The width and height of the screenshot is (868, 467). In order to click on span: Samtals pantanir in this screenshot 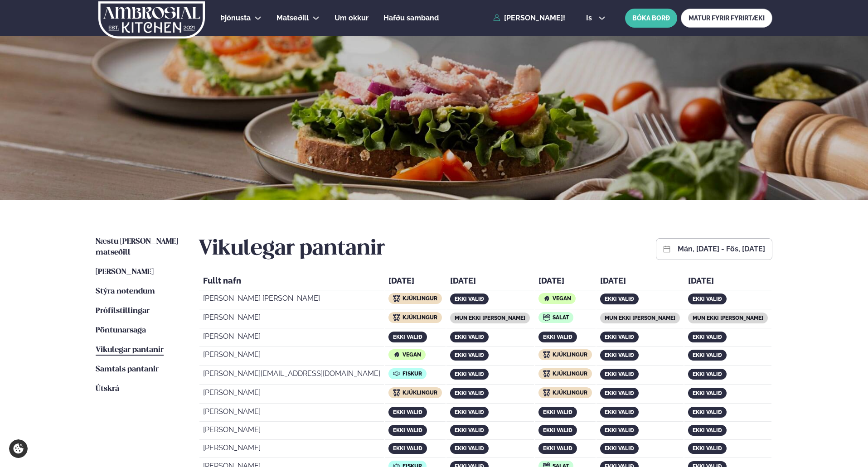, I will do `click(127, 369)`.